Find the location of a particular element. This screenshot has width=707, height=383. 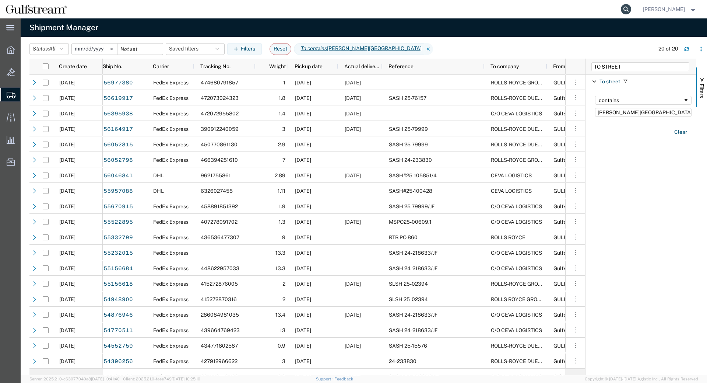

span: MSPO25-00609.1 is located at coordinates (410, 222).